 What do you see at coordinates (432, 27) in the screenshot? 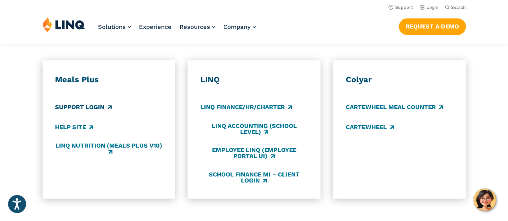
I see `a: Request a Demo` at bounding box center [432, 27].